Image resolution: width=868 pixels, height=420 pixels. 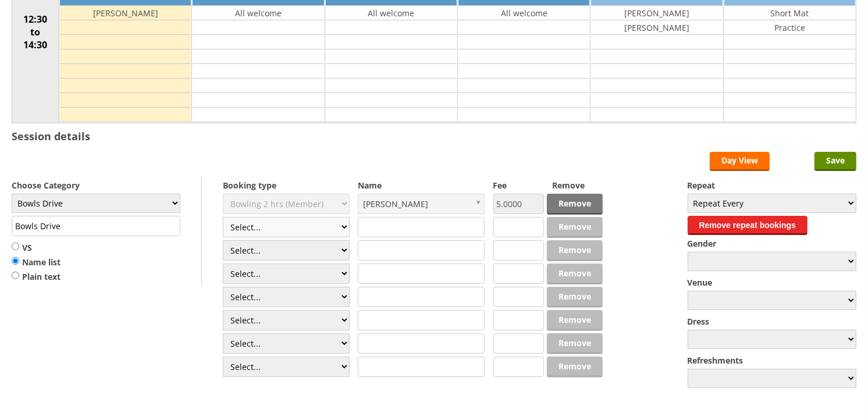 I want to click on label: Name, so click(x=421, y=185).